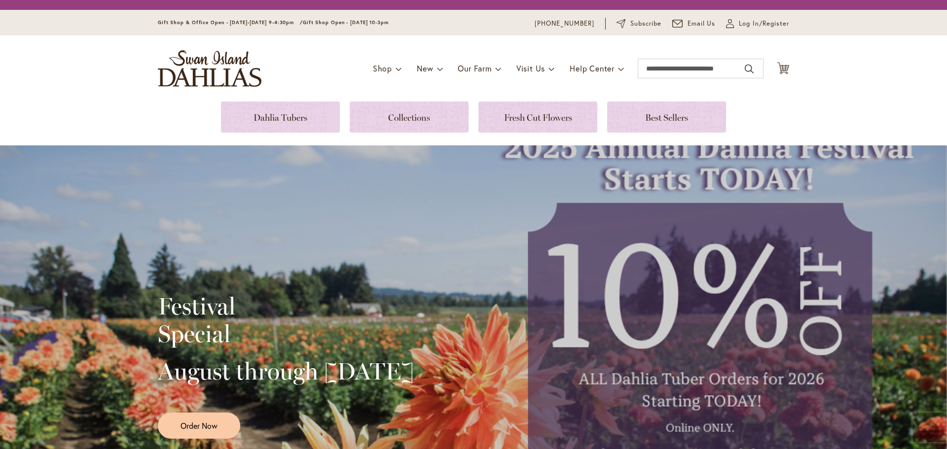  Describe the element at coordinates (199, 426) in the screenshot. I see `a: Order Now` at that location.